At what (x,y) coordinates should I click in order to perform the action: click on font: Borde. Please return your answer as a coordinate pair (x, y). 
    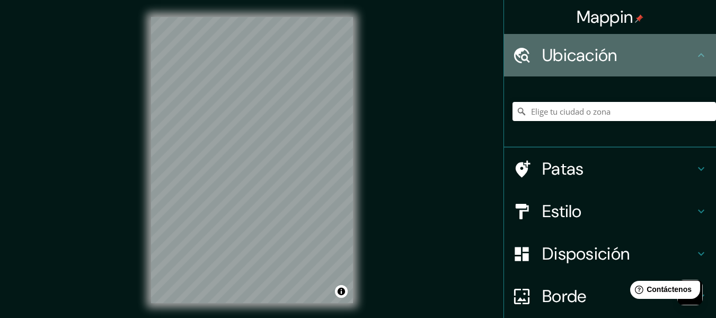
    Looking at the image, I should click on (565, 296).